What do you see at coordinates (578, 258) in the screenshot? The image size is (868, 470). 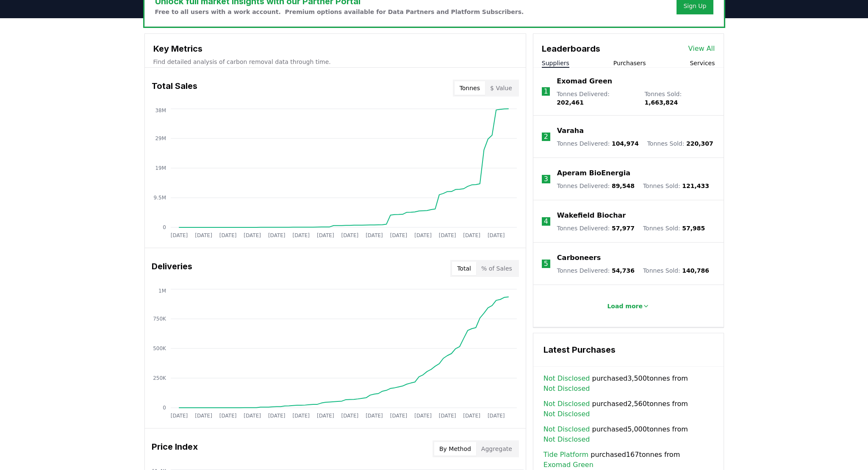 I see `a: Carboneers` at bounding box center [578, 258].